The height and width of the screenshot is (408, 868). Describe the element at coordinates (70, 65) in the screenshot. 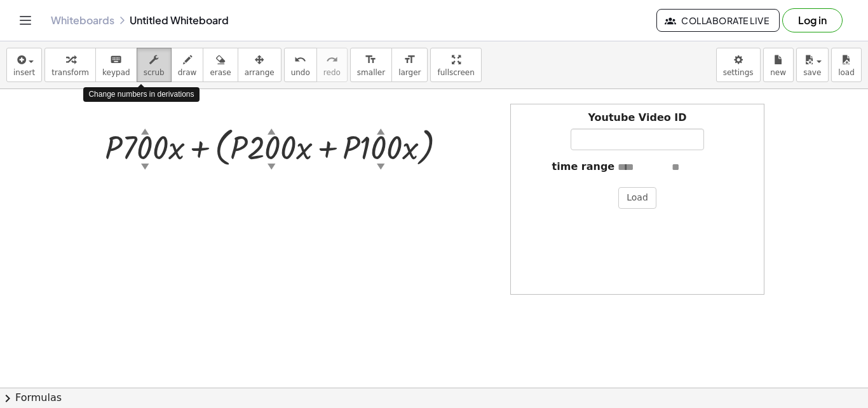

I see `button: transform` at that location.